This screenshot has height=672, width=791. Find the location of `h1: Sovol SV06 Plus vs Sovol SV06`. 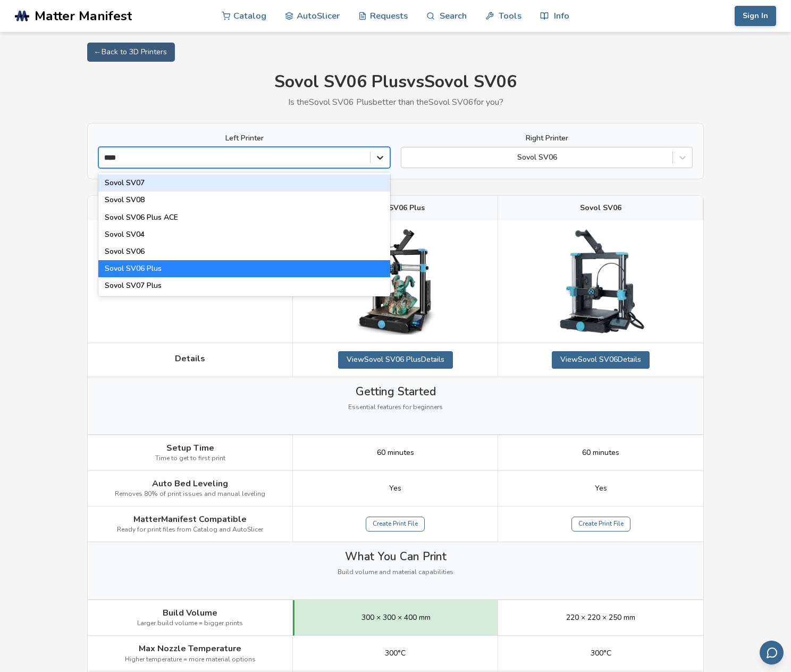

h1: Sovol SV06 Plus vs Sovol SV06 is located at coordinates (396, 82).